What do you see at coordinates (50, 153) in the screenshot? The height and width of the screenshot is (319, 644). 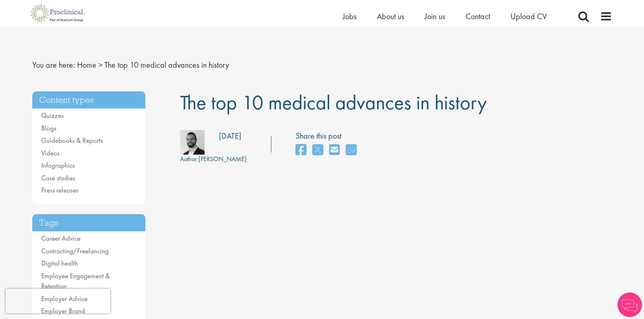 I see `a: Videos` at bounding box center [50, 153].